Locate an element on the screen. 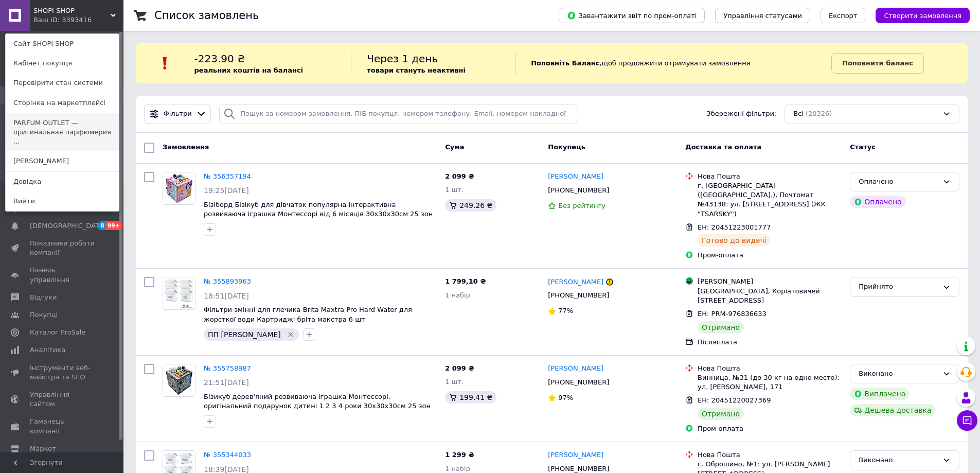  b: Поповнити баланс is located at coordinates (878, 63).